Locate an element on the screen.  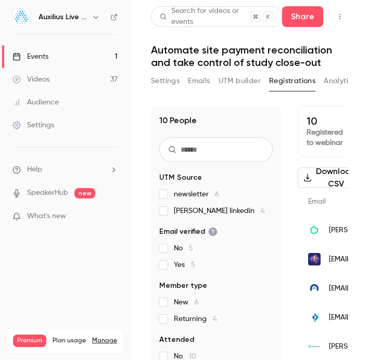
button: Settings is located at coordinates (165, 81).